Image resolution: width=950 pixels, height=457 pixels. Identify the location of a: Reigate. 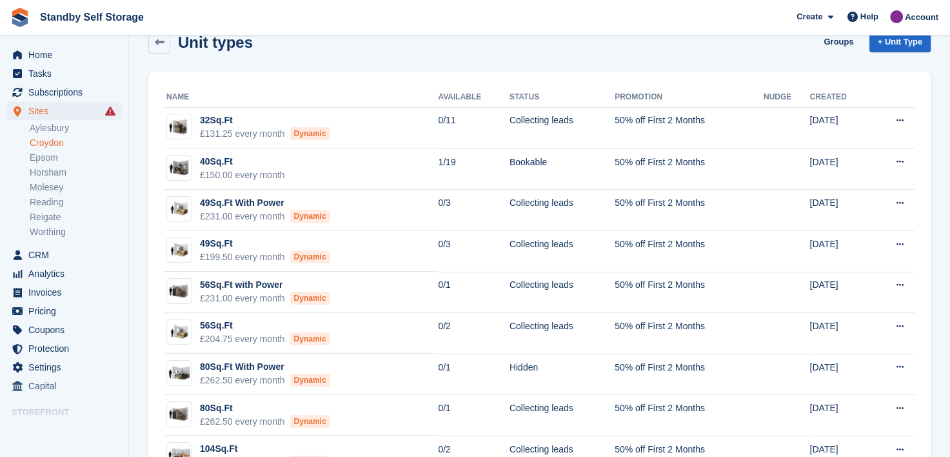
(75, 217).